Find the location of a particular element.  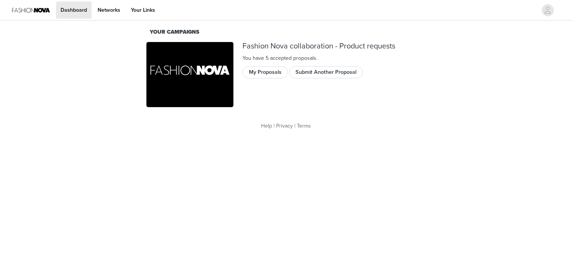

a: Terms is located at coordinates (304, 126).